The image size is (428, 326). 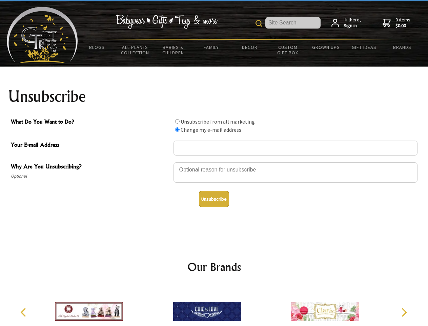 What do you see at coordinates (293, 23) in the screenshot?
I see `input: Site Search` at bounding box center [293, 23].